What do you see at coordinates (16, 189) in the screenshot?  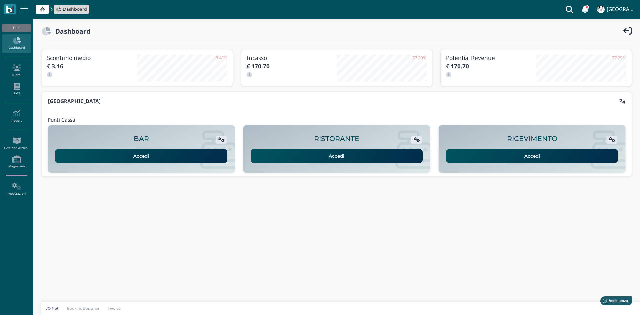 I see `a: Impostazioni` at bounding box center [16, 189].